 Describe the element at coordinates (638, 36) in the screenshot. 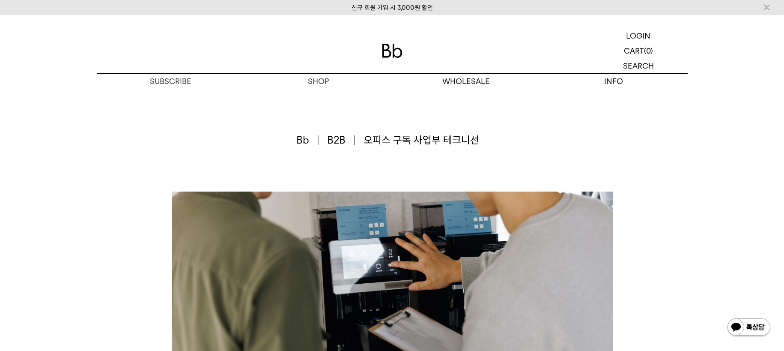

I see `a: LOGIN` at that location.